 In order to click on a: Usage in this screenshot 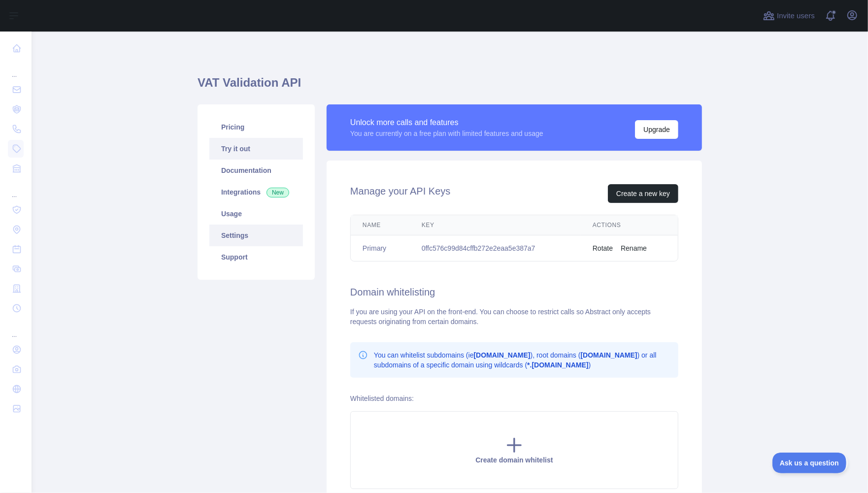, I will do `click(256, 214)`.